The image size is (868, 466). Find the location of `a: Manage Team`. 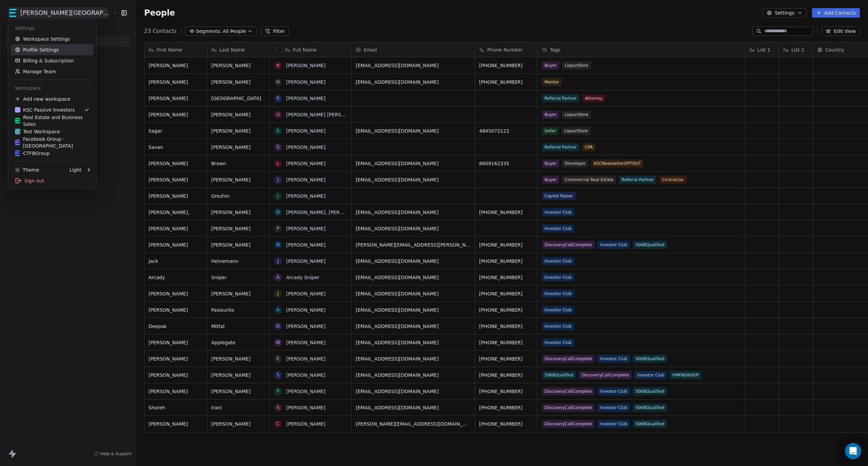

a: Manage Team is located at coordinates (52, 71).